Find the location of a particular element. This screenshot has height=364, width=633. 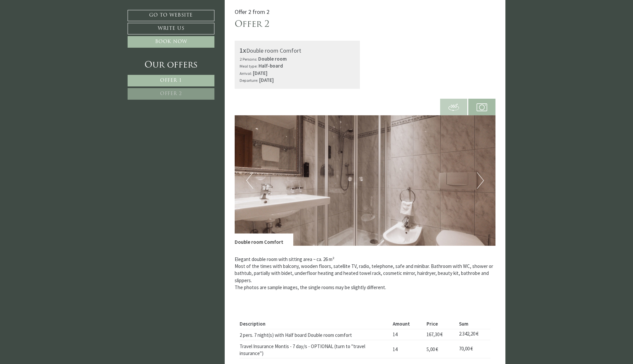

th: Price is located at coordinates (440, 324).